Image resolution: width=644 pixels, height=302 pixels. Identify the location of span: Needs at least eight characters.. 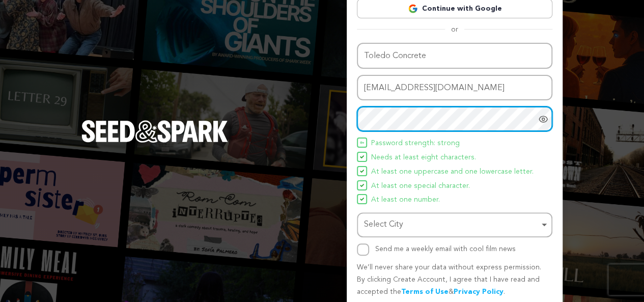
(423, 158).